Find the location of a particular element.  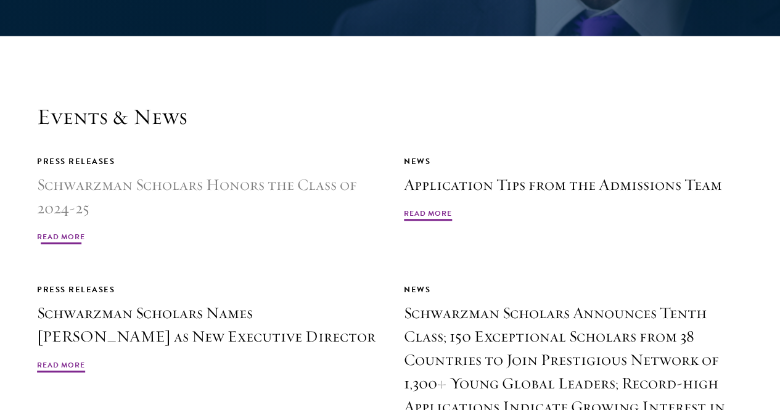

h3: Schwarzman Scholars Honors the Class of 2024-25 is located at coordinates (207, 197).